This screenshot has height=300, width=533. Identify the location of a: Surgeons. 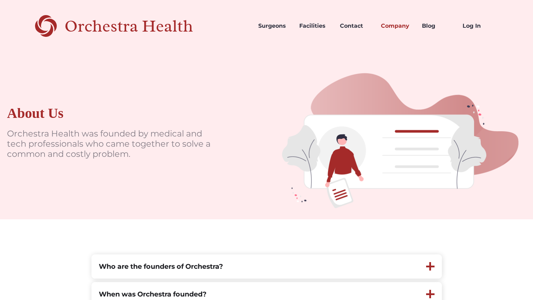
(273, 26).